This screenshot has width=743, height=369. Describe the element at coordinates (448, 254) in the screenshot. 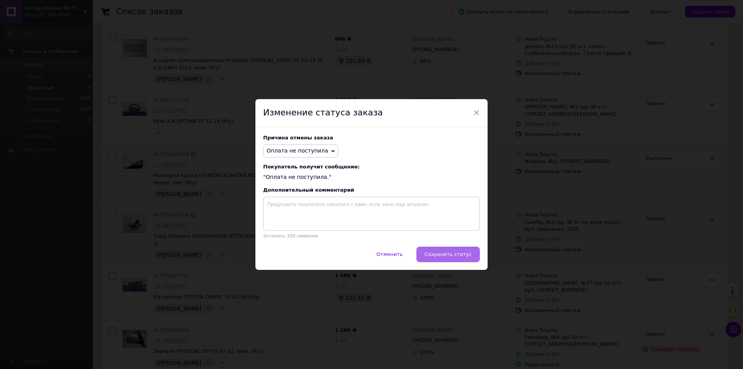

I see `span: Сохранить статус` at that location.